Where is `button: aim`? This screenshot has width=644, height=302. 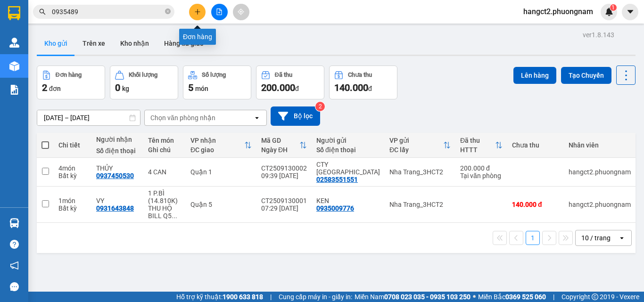
button: aim is located at coordinates (241, 12).